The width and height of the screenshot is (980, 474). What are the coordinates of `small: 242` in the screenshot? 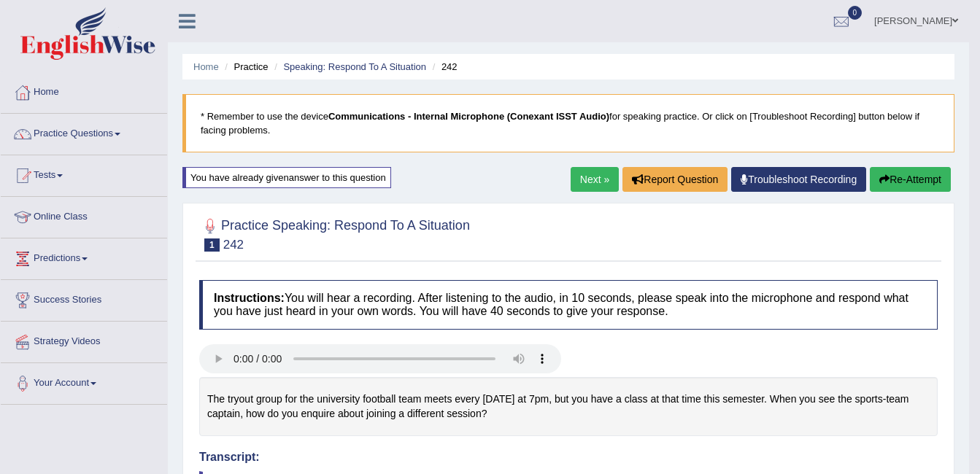 It's located at (233, 244).